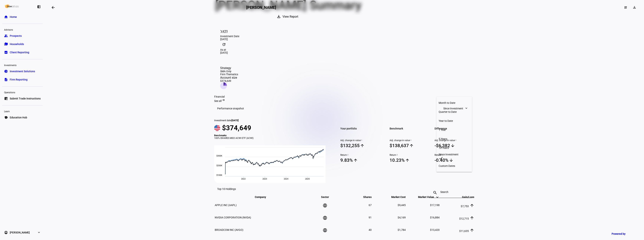 This screenshot has height=240, width=644. What do you see at coordinates (454, 155) in the screenshot?
I see `div: Since Investment` at bounding box center [454, 155].